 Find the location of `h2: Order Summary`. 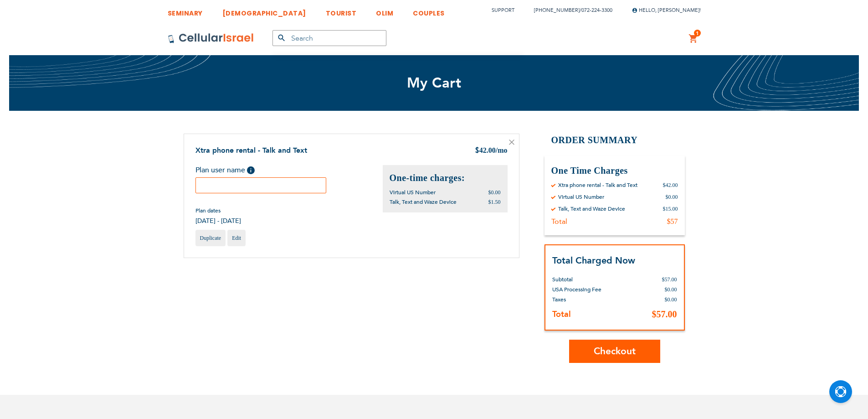

h2: Order Summary is located at coordinates (614, 140).